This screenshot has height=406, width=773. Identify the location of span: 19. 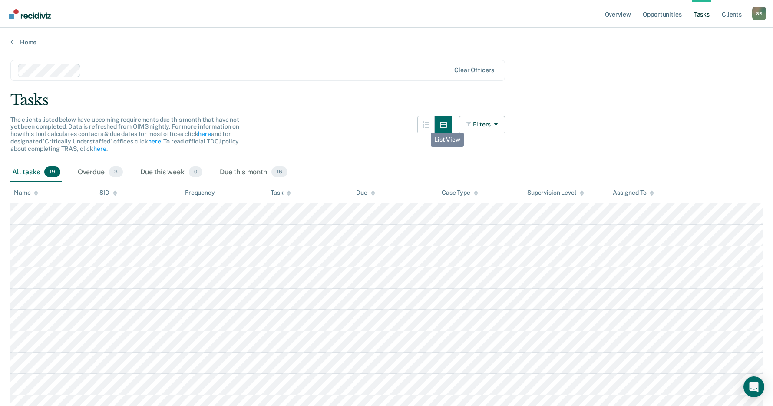
(52, 172).